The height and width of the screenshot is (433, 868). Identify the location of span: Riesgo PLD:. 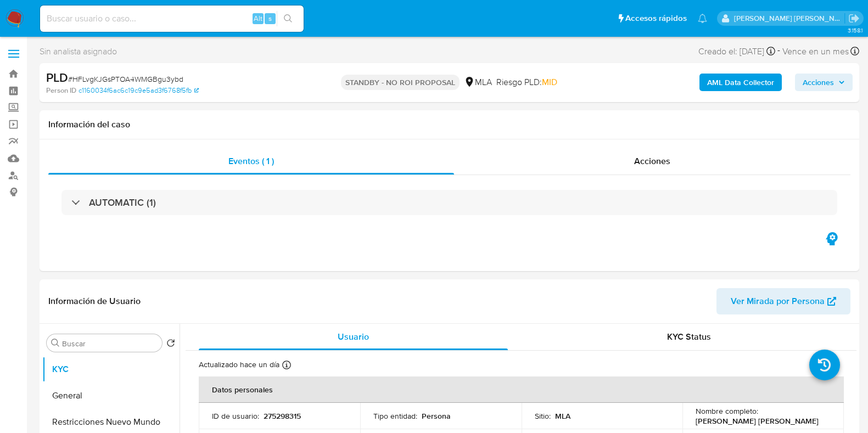
(527, 83).